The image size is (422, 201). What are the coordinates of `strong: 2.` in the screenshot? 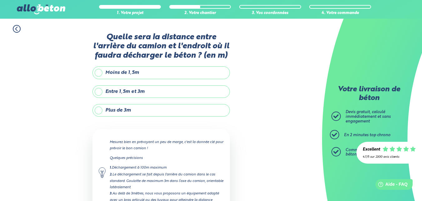 It's located at (111, 175).